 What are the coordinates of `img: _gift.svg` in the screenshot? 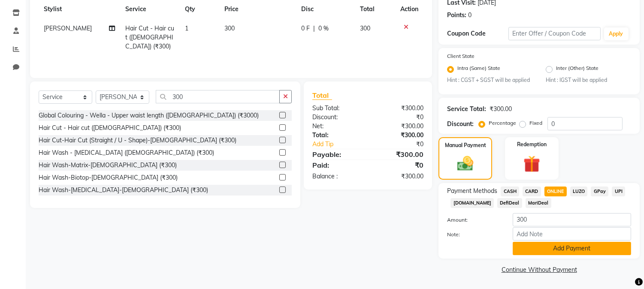 It's located at (531, 164).